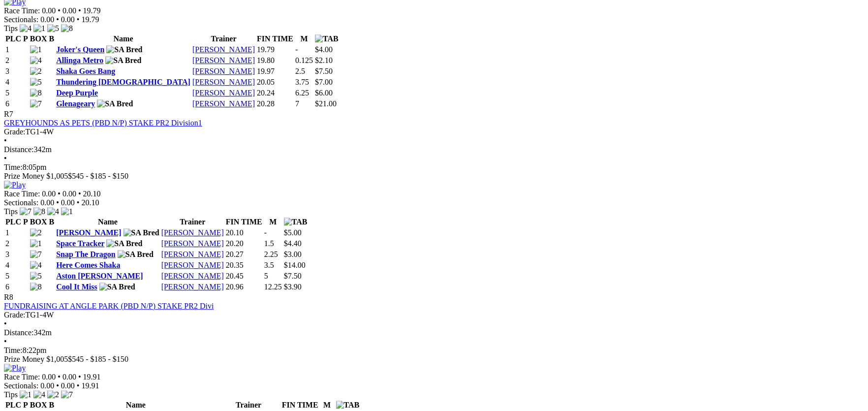 Image resolution: width=868 pixels, height=411 pixels. Describe the element at coordinates (17, 60) in the screenshot. I see `td: 2` at that location.